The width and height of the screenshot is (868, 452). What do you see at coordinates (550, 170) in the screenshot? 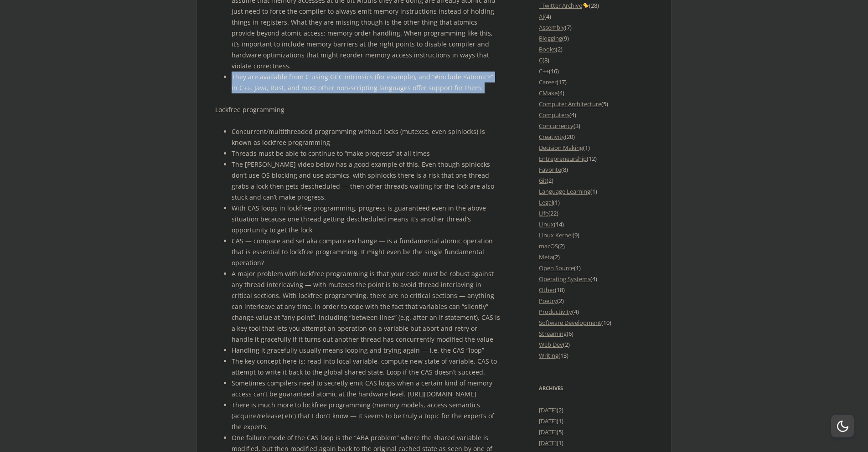
I see `a: Favorite` at bounding box center [550, 170].